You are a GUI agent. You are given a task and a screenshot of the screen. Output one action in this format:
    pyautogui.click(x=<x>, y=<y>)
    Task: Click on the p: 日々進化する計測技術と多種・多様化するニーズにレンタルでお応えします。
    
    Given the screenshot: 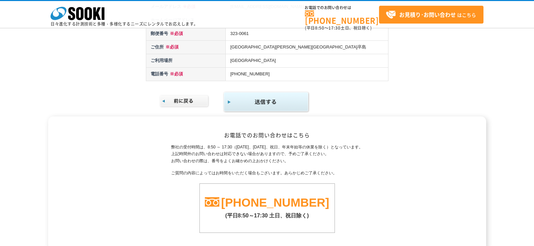 What is the action you would take?
    pyautogui.click(x=124, y=24)
    